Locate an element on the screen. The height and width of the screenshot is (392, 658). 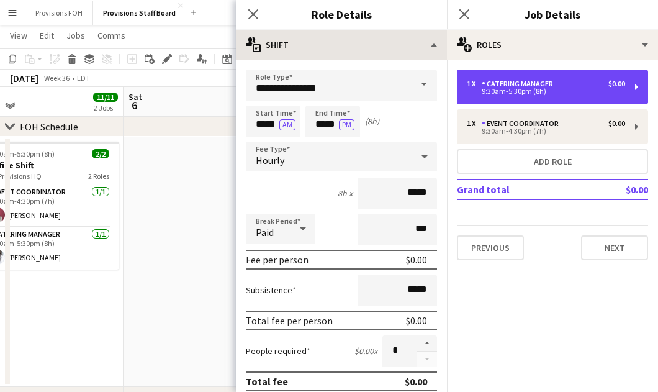
button: PM is located at coordinates (346, 125).